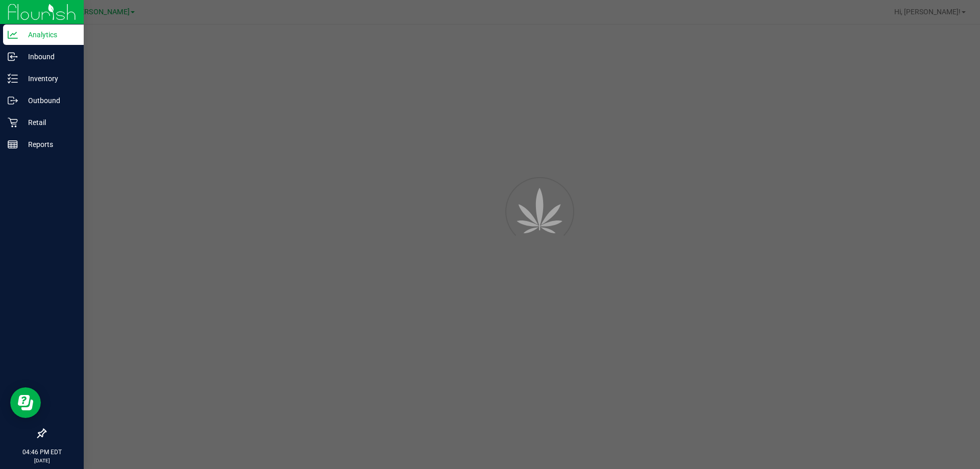 Image resolution: width=980 pixels, height=469 pixels. What do you see at coordinates (49, 123) in the screenshot?
I see `p: Retail` at bounding box center [49, 123].